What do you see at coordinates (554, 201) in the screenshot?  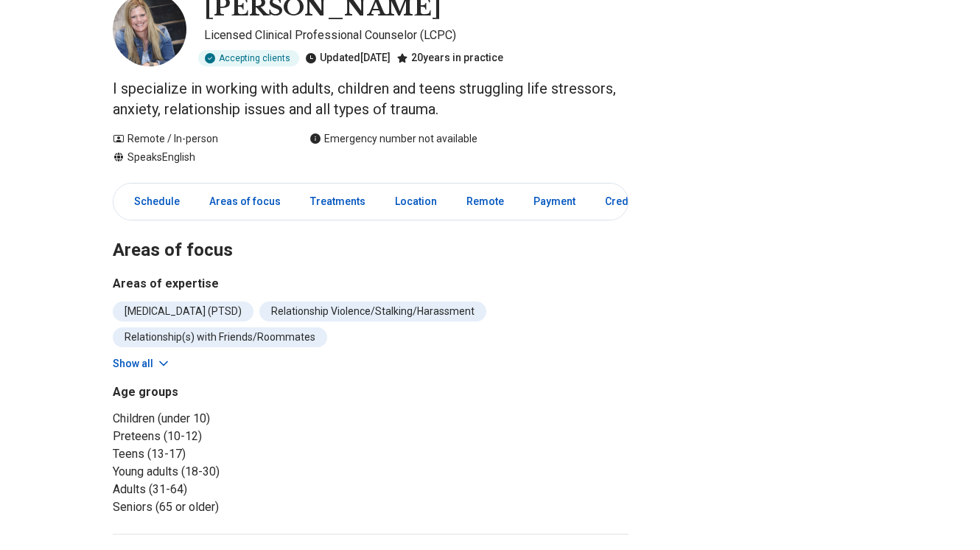 I see `a: Payment` at bounding box center [554, 201].